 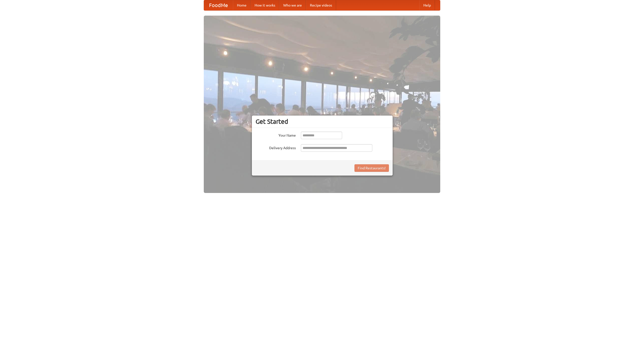 I want to click on label: Your Name, so click(x=275, y=135).